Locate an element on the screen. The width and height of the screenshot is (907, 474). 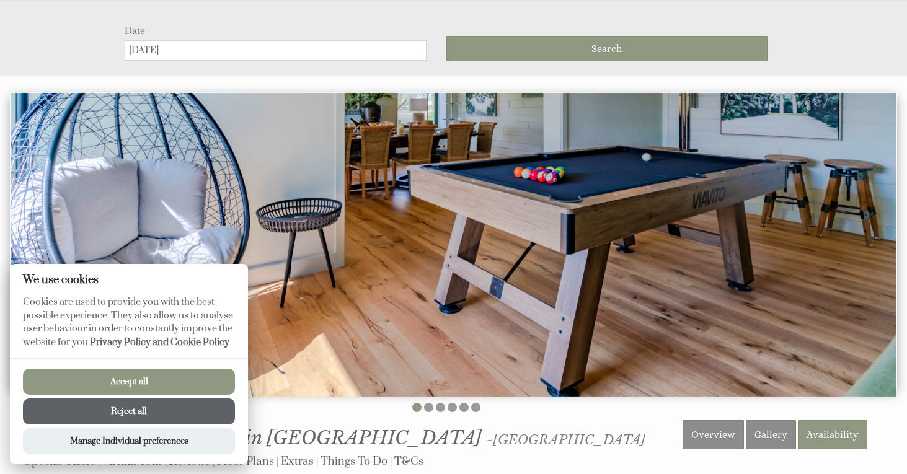
button: Manage Individual preferences is located at coordinates (129, 441).